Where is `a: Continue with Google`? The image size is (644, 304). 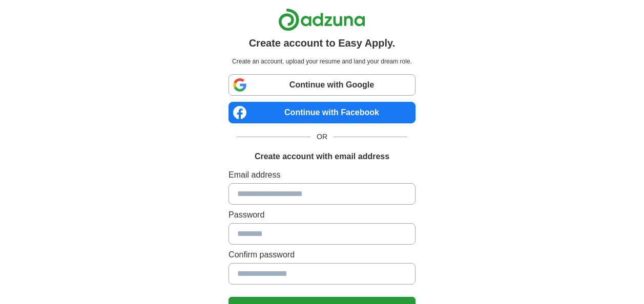
a: Continue with Google is located at coordinates (321, 85).